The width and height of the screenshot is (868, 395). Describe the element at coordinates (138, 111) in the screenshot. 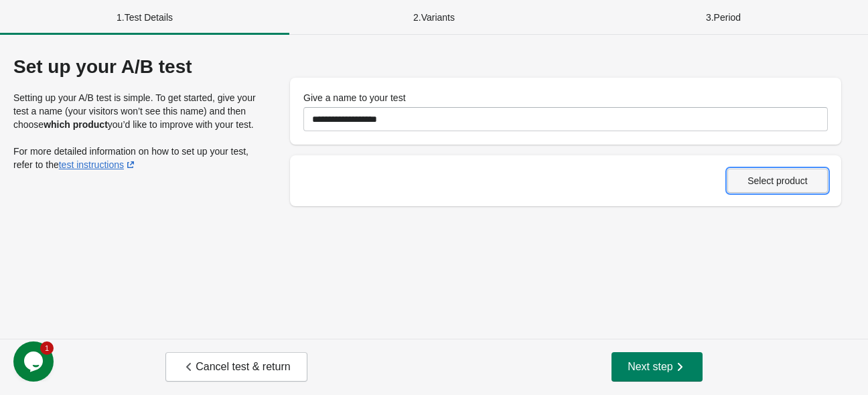

I see `p: Setting up your A/B test is simple. To get started, give your test a name (your visitors won’t se...` at that location.